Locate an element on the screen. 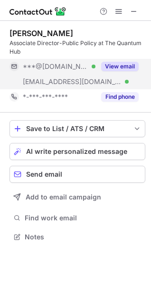 This screenshot has width=151, height=303. span: Find work email is located at coordinates (83, 218).